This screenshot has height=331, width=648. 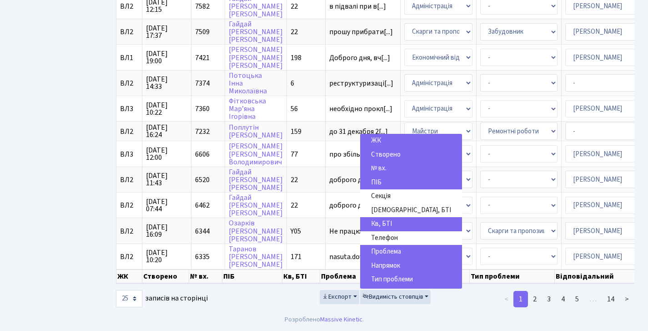 What do you see at coordinates (411, 182) in the screenshot?
I see `a: ПІБ` at bounding box center [411, 182].